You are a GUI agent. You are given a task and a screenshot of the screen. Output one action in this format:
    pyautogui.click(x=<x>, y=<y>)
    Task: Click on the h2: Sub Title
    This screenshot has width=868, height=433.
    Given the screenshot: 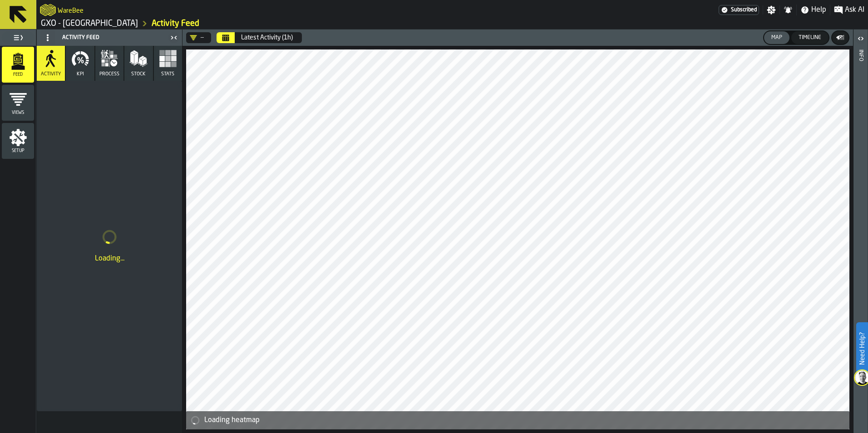 What is the action you would take?
    pyautogui.click(x=71, y=10)
    